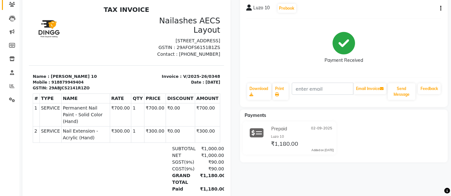 The height and width of the screenshot is (196, 451). Describe the element at coordinates (149, 159) in the screenshot. I see `span: SGST` at that location.